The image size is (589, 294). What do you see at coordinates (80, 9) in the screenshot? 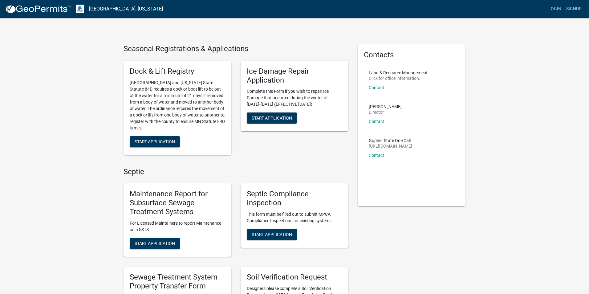
I see `img: Otter Tail County, Minnesota` at bounding box center [80, 9].